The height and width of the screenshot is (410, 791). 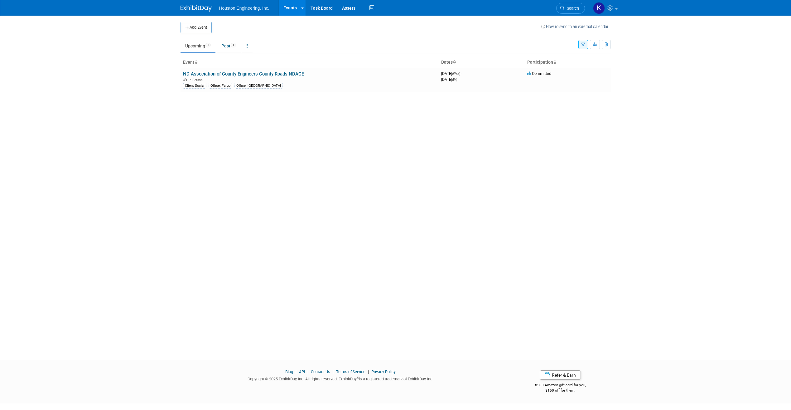 What do you see at coordinates (555, 62) in the screenshot?
I see `a: Sort by Participation Type` at bounding box center [555, 62].